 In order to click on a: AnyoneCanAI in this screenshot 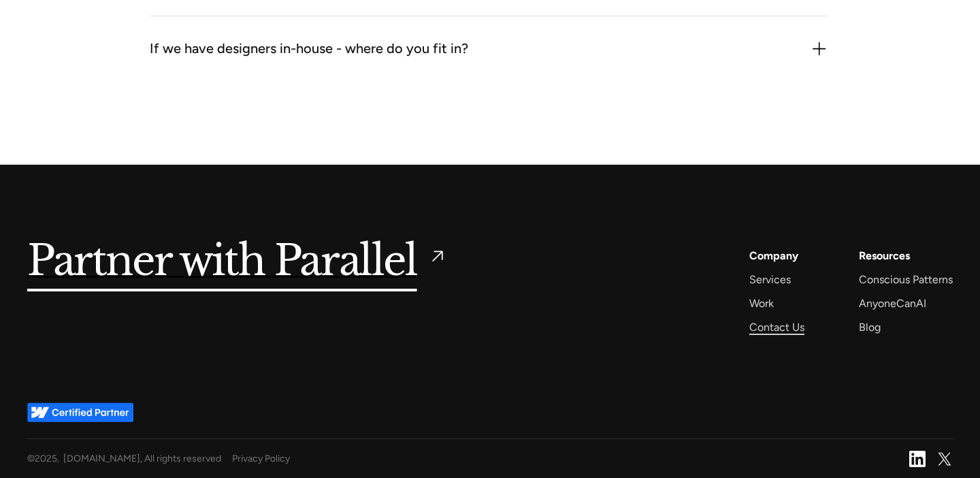, I will do `click(892, 303)`.